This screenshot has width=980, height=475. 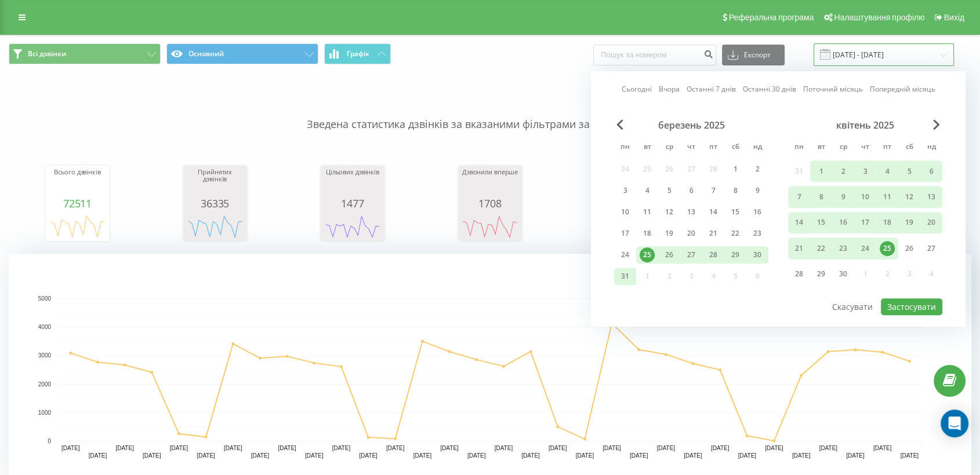 I want to click on div: Цільових дзвінків, so click(x=353, y=183).